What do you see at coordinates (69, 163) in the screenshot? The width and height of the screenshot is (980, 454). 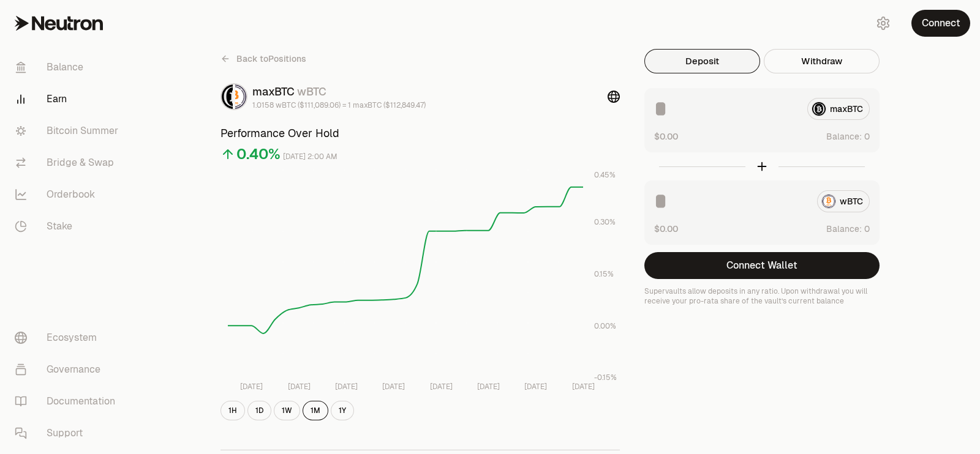 I see `a: Bridge & Swap` at bounding box center [69, 163].